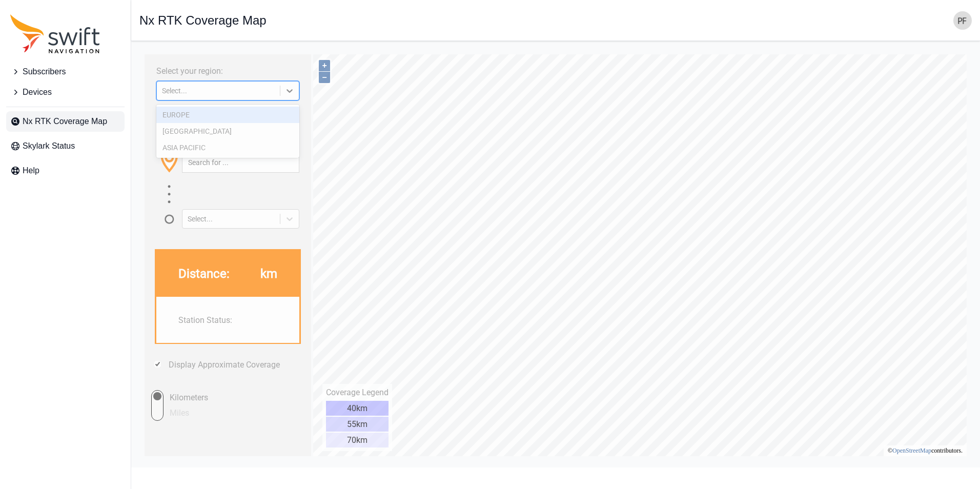  What do you see at coordinates (37, 92) in the screenshot?
I see `span: Devices` at bounding box center [37, 92].